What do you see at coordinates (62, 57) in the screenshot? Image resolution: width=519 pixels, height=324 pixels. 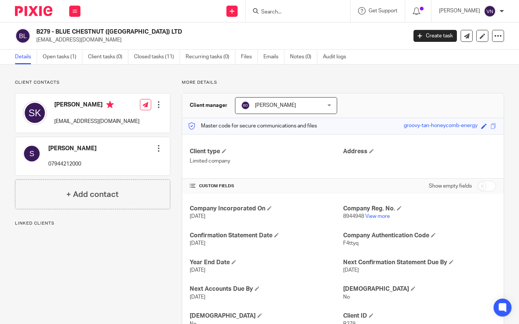 I see `a: Open tasks (1)` at bounding box center [62, 57].